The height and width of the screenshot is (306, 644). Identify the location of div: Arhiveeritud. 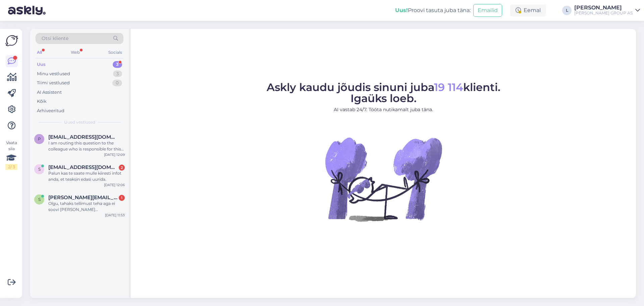
(51, 111).